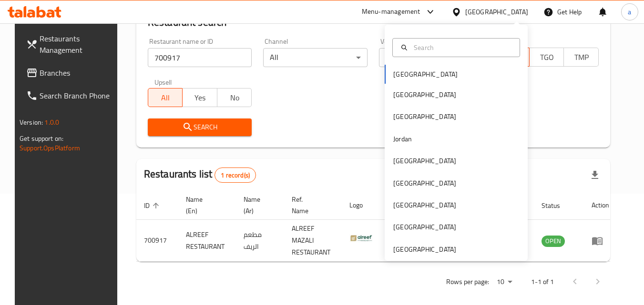  What do you see at coordinates (52, 122) in the screenshot?
I see `span: 1.0.0` at bounding box center [52, 122].